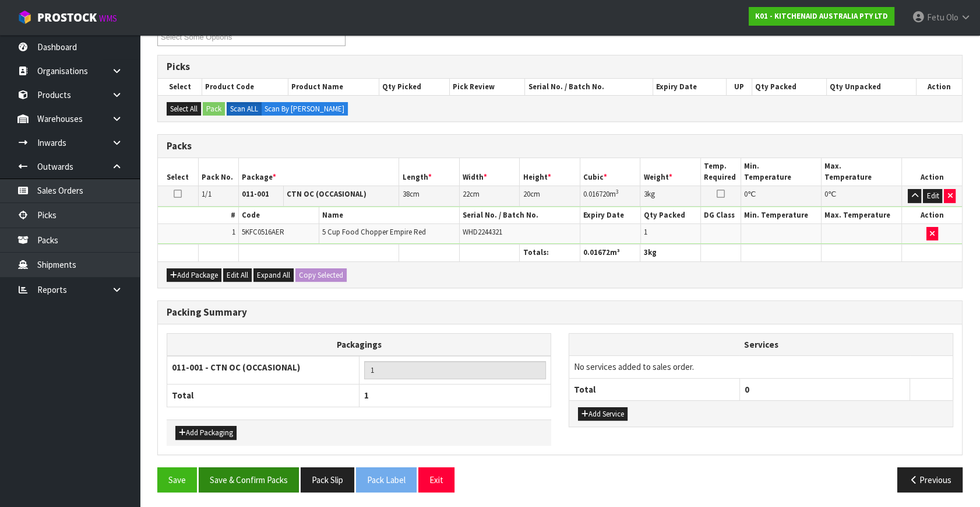  Describe the element at coordinates (610, 172) in the screenshot. I see `th: Cubic` at that location.